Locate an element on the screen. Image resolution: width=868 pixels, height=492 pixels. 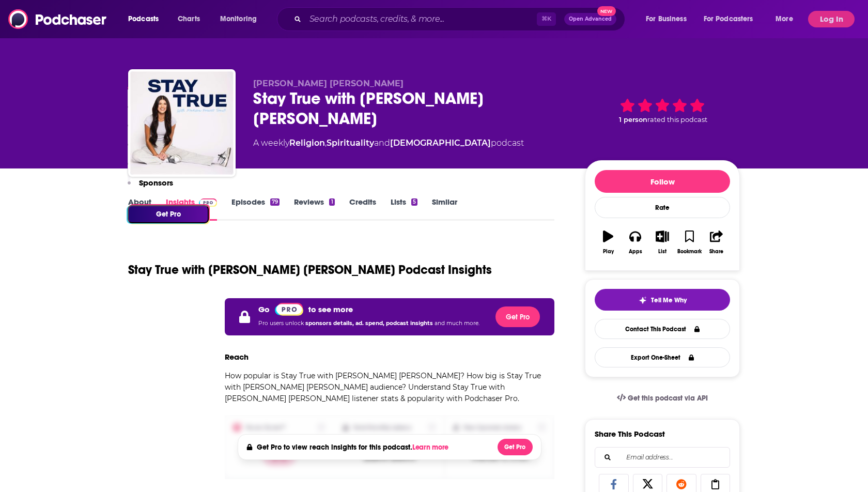
button: Play is located at coordinates (608, 243).